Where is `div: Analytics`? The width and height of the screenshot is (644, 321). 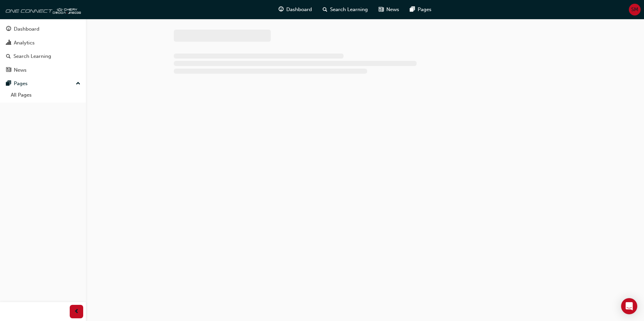
div: Analytics is located at coordinates (24, 43).